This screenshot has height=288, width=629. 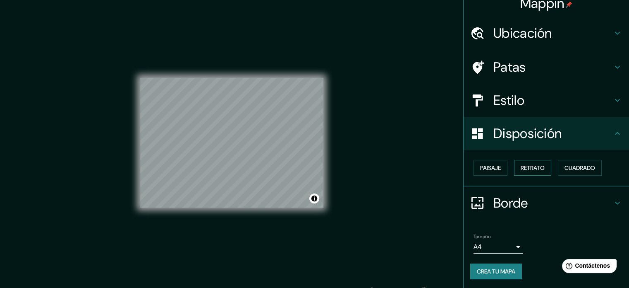 What do you see at coordinates (314, 198) in the screenshot?
I see `button: Activar o desactivar atribución` at bounding box center [314, 198].